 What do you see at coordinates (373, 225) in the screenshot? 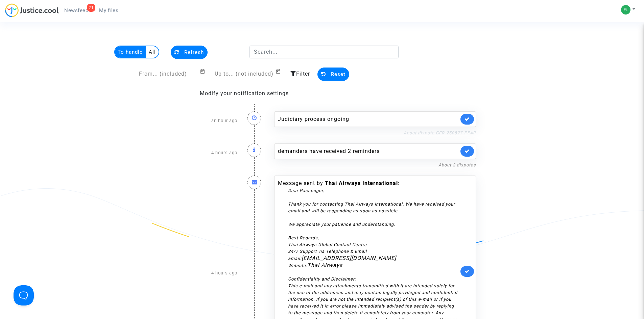
I see `div: We appreciate your patience and understanding.` at bounding box center [373, 225].